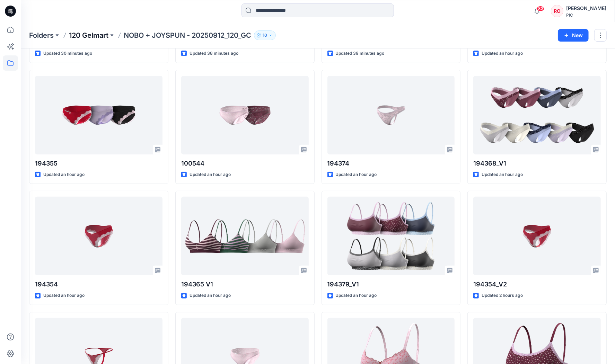 The height and width of the screenshot is (364, 615). What do you see at coordinates (391, 285) in the screenshot?
I see `p: 194379_V1` at bounding box center [391, 285].